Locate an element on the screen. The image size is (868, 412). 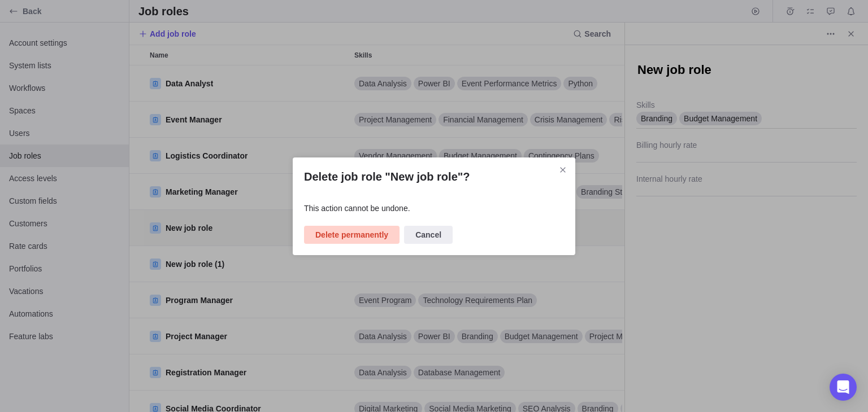
div: Delete job role "New job role"? is located at coordinates (434, 206).